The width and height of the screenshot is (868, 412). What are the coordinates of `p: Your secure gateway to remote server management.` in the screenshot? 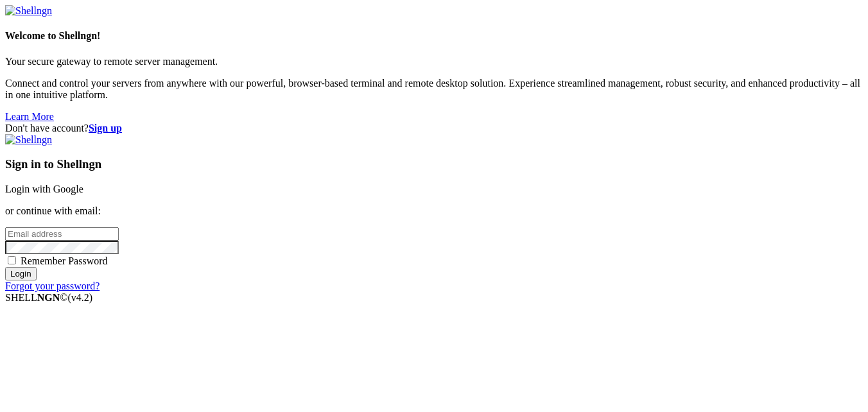 It's located at (434, 61).